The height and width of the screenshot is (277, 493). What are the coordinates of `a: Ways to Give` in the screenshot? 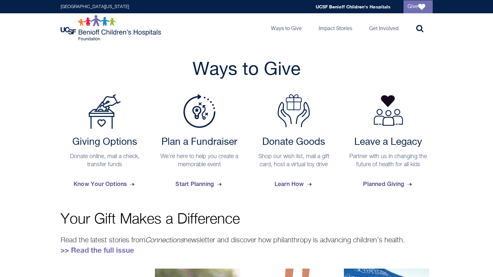 It's located at (286, 28).